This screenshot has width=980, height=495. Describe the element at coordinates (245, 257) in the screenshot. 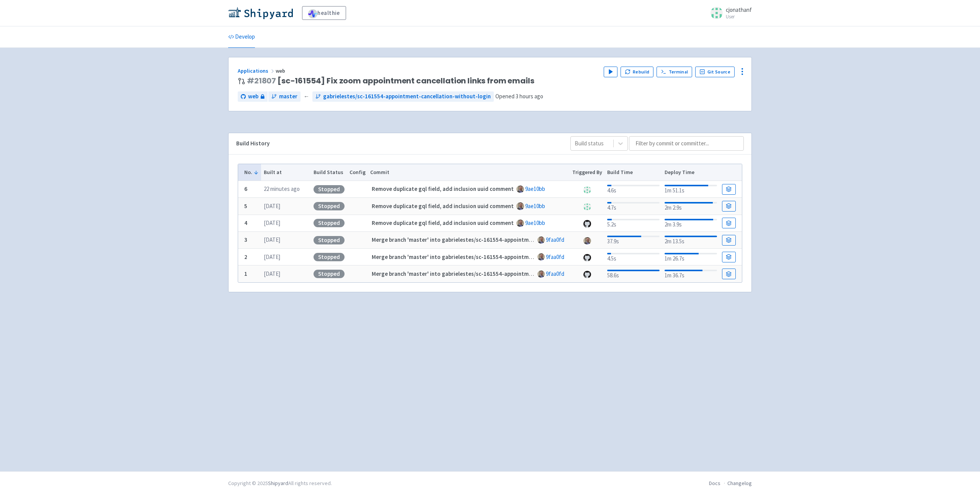

I see `b: 2` at that location.